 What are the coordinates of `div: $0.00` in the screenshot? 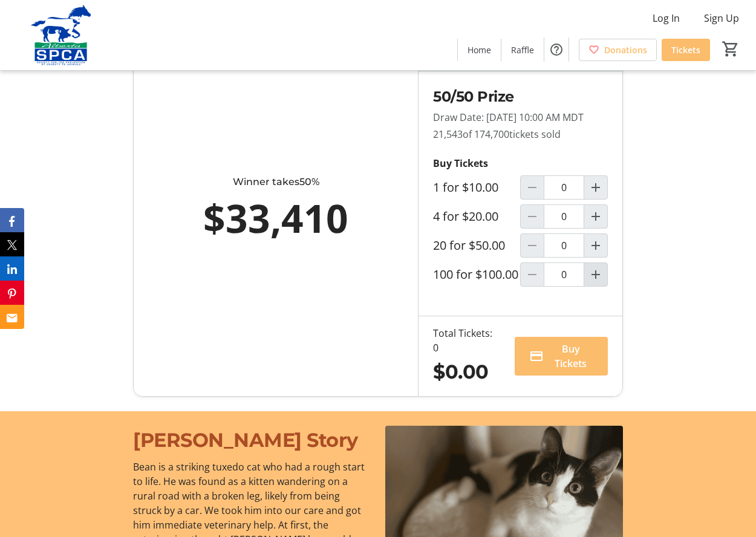 It's located at (464, 372).